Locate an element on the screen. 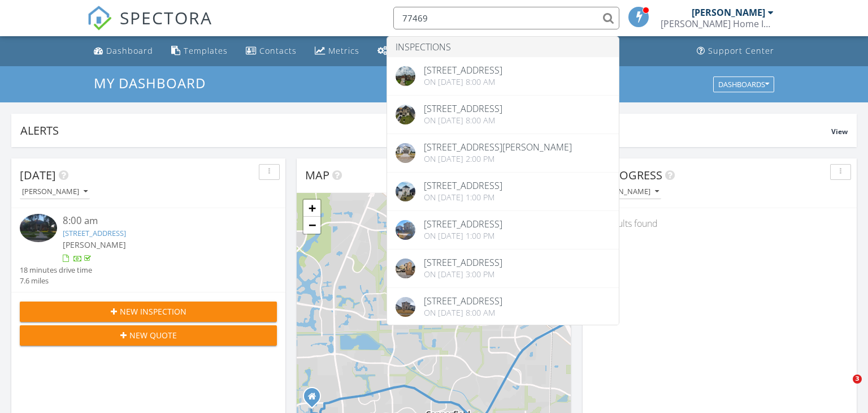 The width and height of the screenshot is (868, 413). div: Templates is located at coordinates (206, 51).